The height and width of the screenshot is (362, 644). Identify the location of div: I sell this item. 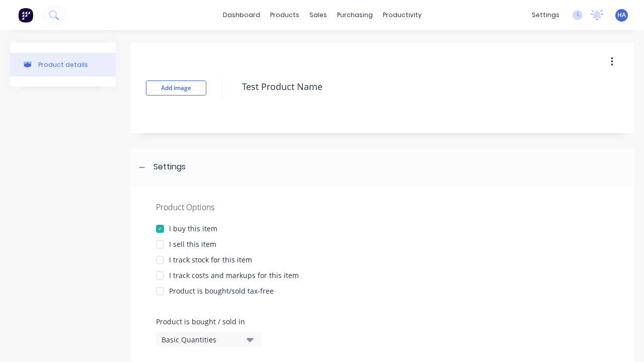
(192, 244).